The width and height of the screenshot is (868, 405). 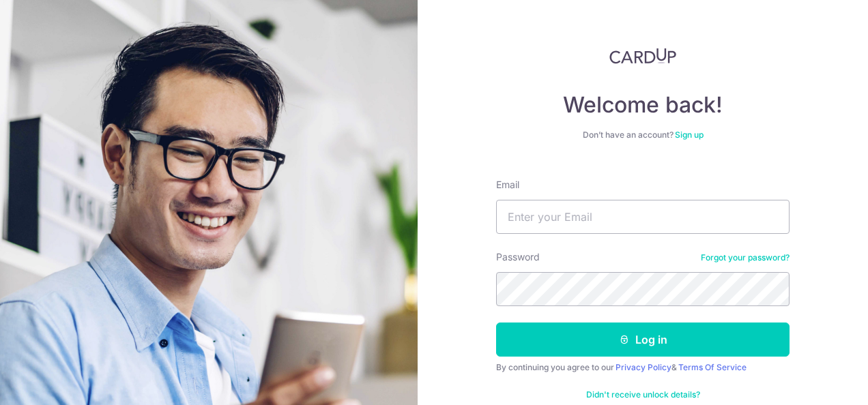 What do you see at coordinates (712, 367) in the screenshot?
I see `a: Terms Of Service` at bounding box center [712, 367].